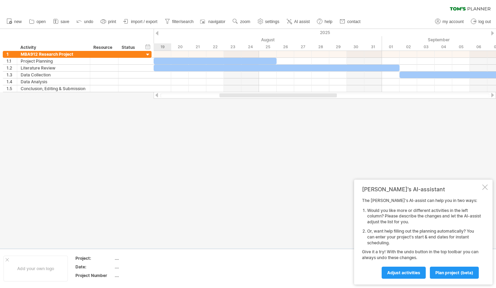 The height and width of the screenshot is (288, 496). What do you see at coordinates (53, 88) in the screenshot?
I see `div: Conclusion, Editing & Submission` at bounding box center [53, 88].